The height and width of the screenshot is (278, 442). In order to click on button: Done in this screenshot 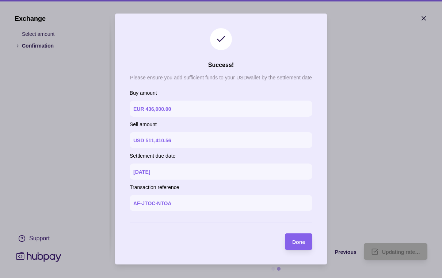, I will do `click(299, 241)`.